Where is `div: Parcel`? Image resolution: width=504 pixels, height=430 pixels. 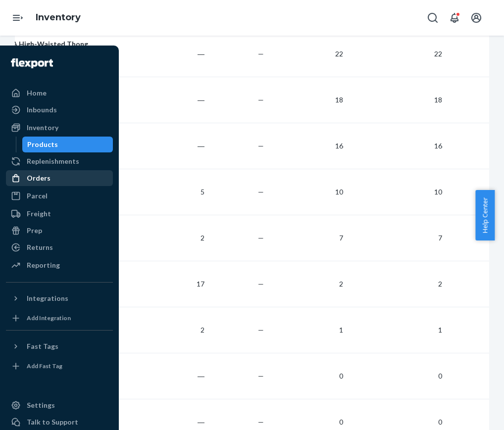 div: Parcel is located at coordinates (37, 196).